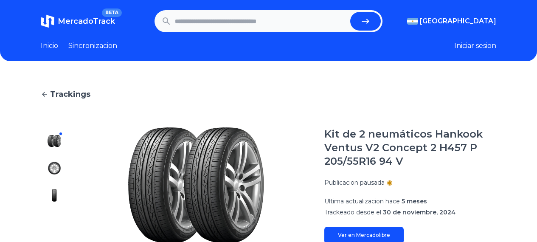  I want to click on a: MercadoTrackBETA, so click(78, 21).